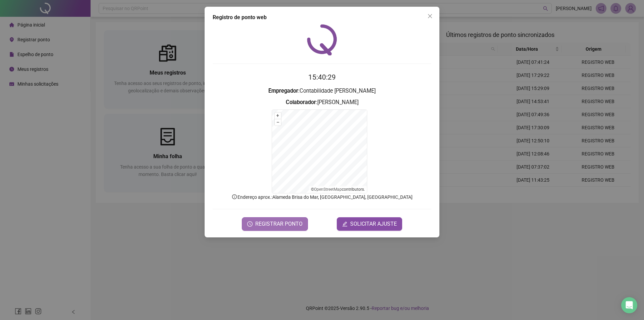 The height and width of the screenshot is (320, 644). Describe the element at coordinates (322, 40) in the screenshot. I see `img: QRPoint` at that location.